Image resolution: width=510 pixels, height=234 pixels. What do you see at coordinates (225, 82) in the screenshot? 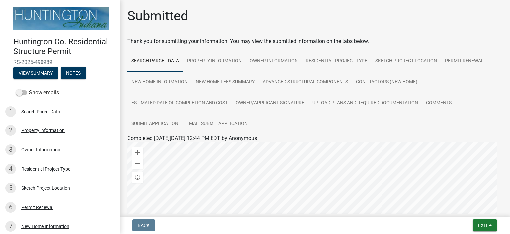
I see `a: New Home Fees Summary` at bounding box center [225, 82].